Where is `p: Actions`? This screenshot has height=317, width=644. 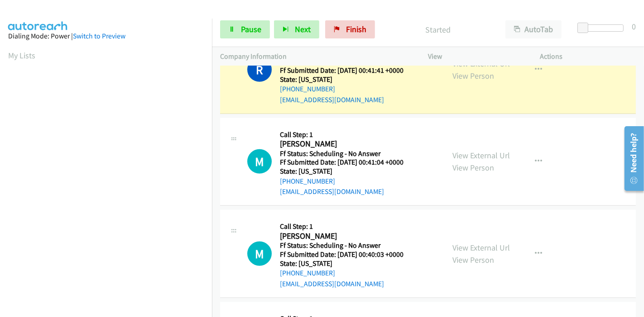
p: Actions is located at coordinates (588, 57).